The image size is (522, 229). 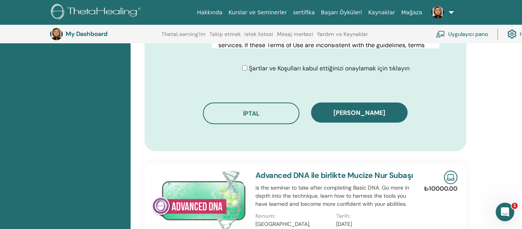 I want to click on a: sertifika, so click(x=303, y=12).